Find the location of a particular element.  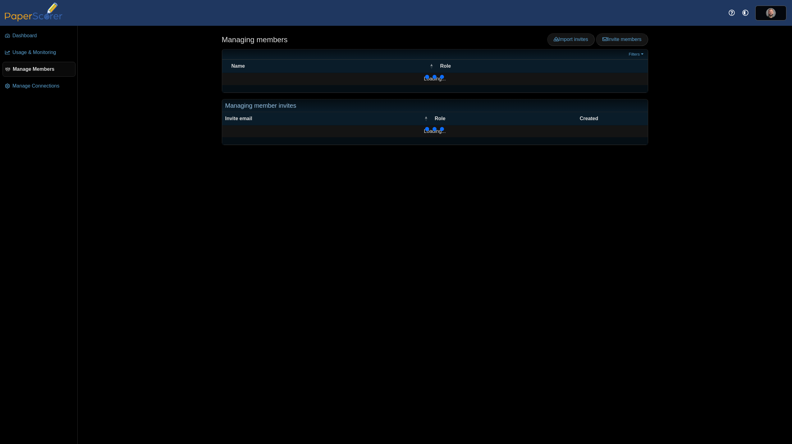

span: Invite email is located at coordinates (239, 118).